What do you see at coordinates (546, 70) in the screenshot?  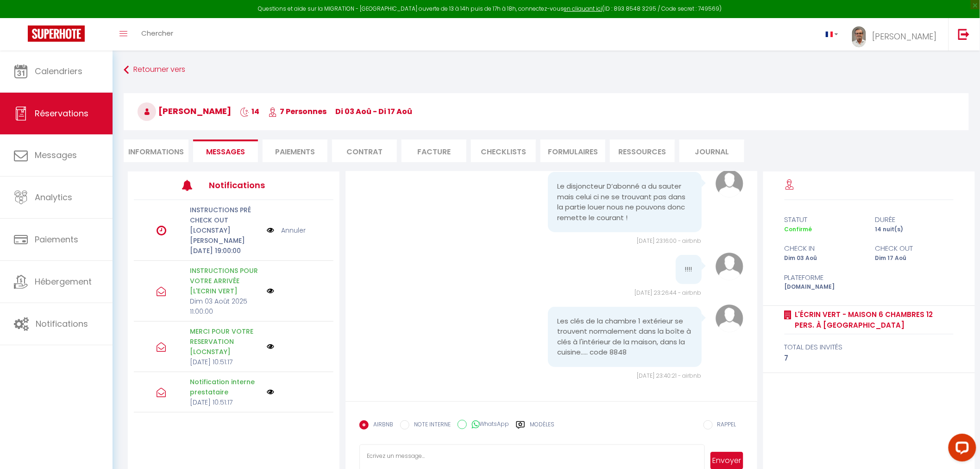 I see `a: Retourner vers` at bounding box center [546, 70].